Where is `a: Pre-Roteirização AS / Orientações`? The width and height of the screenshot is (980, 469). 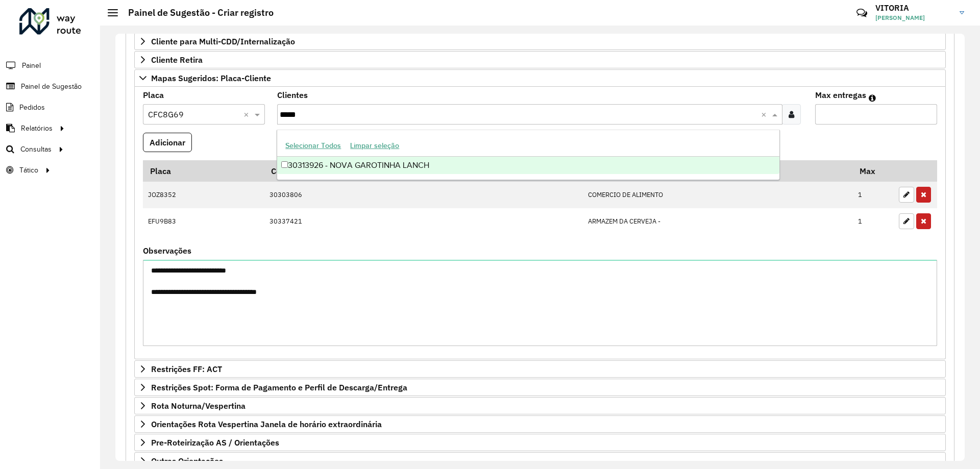 a: Pre-Roteirização AS / Orientações is located at coordinates (540, 442).